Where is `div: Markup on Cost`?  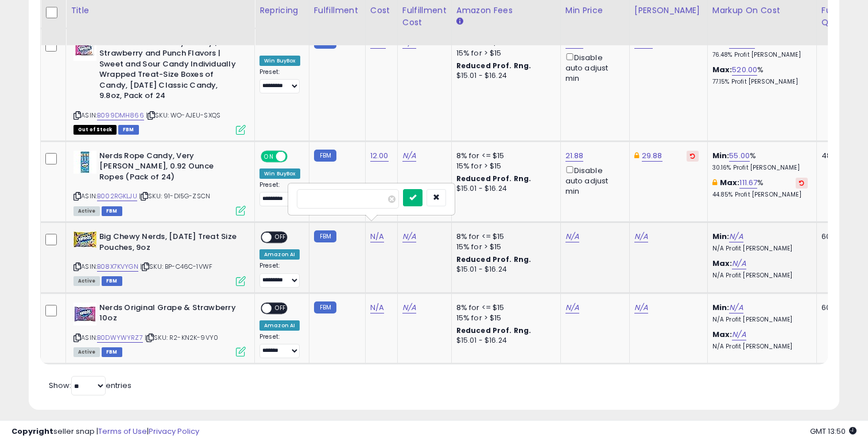 div: Markup on Cost is located at coordinates (762, 10).